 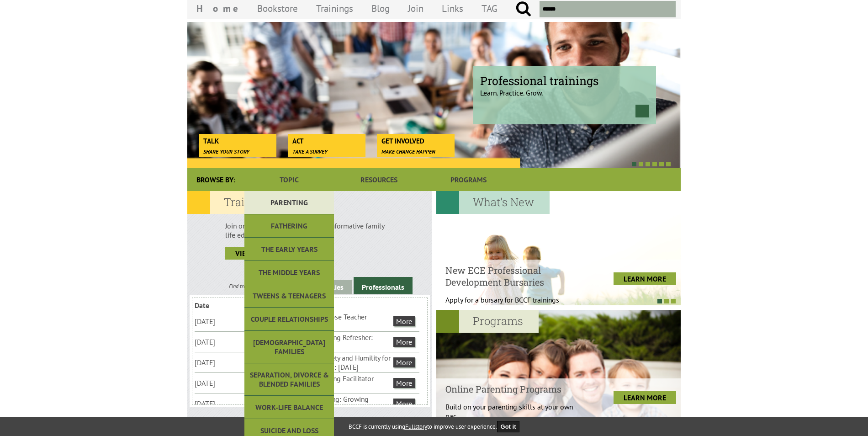 What do you see at coordinates (290, 295) in the screenshot?
I see `a: Tweens & Teenagers` at bounding box center [290, 295].